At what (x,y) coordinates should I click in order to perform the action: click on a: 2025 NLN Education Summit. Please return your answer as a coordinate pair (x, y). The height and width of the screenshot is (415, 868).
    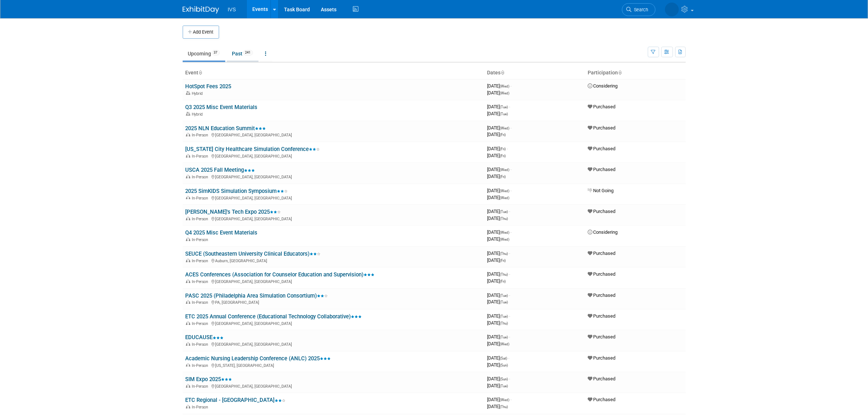
    Looking at the image, I should click on (226, 128).